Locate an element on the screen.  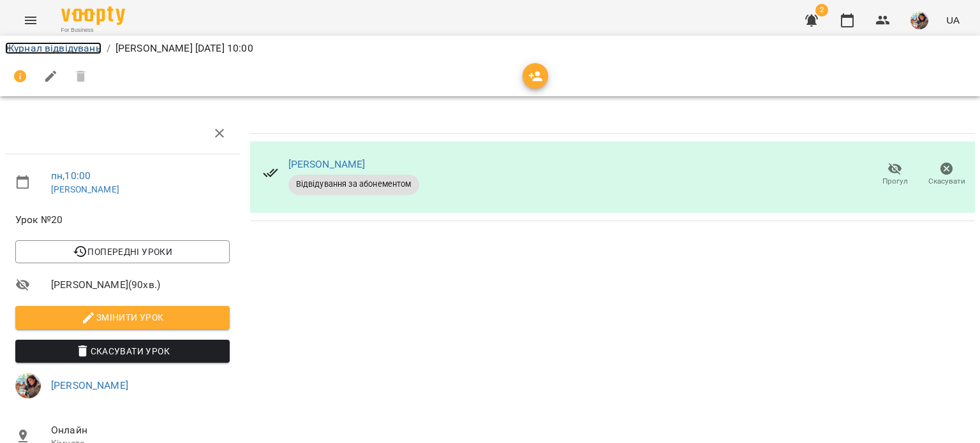
button: Скасувати Урок is located at coordinates (122, 351).